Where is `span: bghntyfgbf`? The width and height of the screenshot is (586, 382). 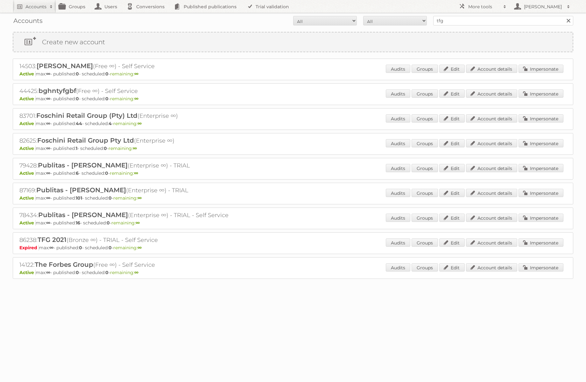 span: bghntyfgbf is located at coordinates (57, 91).